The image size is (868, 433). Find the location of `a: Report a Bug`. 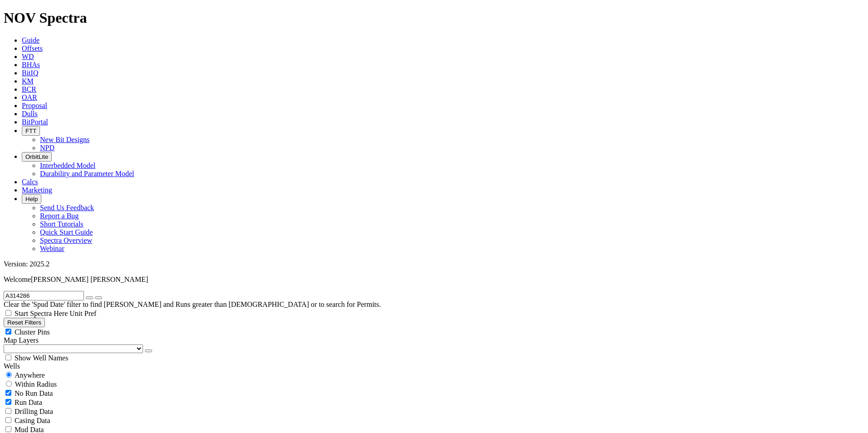

a: Report a Bug is located at coordinates (59, 216).